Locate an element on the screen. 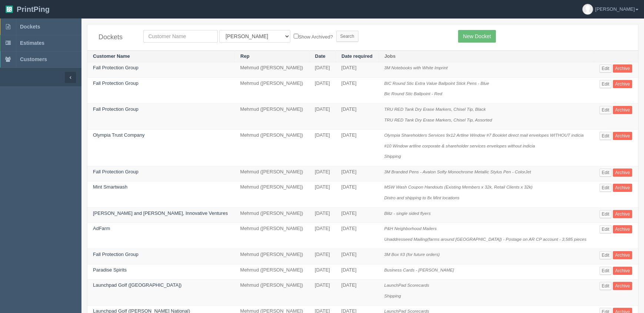  a: Rep is located at coordinates (245, 56).